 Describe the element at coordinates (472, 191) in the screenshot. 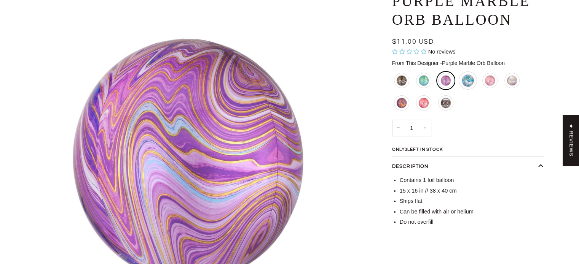

I see `li: 15 x 16 in // 38 x 40 cm` at that location.